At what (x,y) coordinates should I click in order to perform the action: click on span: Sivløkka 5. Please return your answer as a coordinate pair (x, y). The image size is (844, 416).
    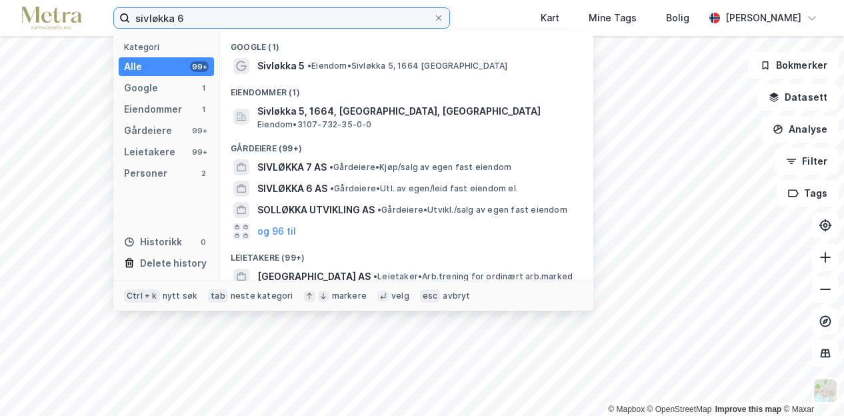
    Looking at the image, I should click on (281, 66).